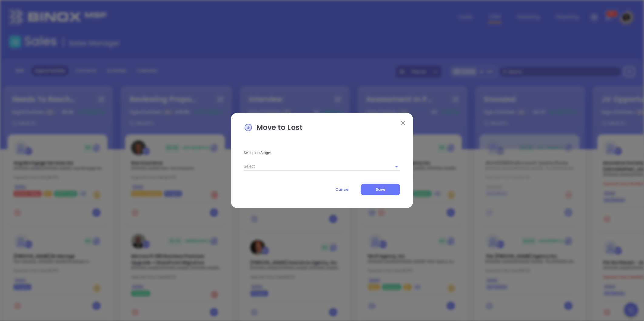 The image size is (644, 321). What do you see at coordinates (314, 167) in the screenshot?
I see `input: Select` at bounding box center [314, 167].